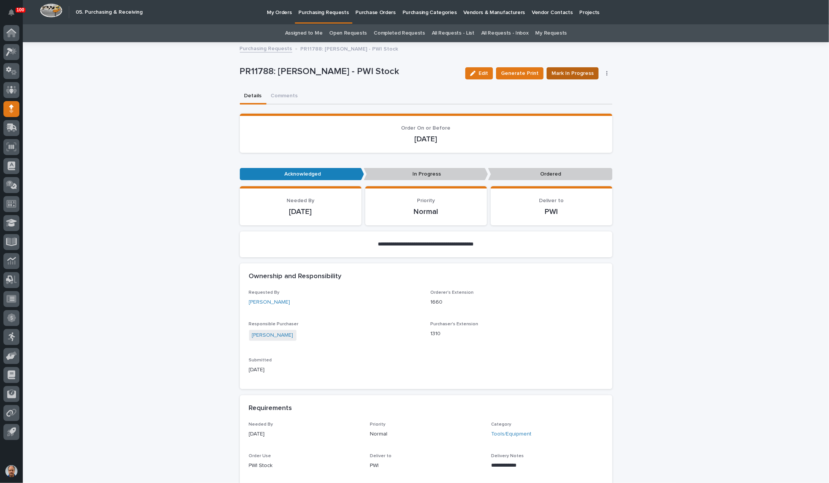 The height and width of the screenshot is (483, 829). What do you see at coordinates (304, 33) in the screenshot?
I see `a: Assigned to Me` at bounding box center [304, 33].